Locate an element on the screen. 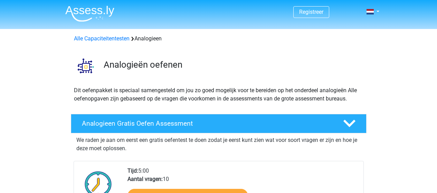  img: analogieen is located at coordinates (86, 66).